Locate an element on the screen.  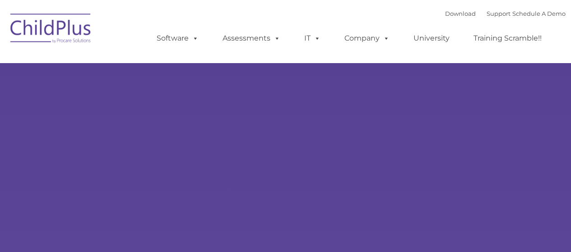
a: Software is located at coordinates (177, 38).